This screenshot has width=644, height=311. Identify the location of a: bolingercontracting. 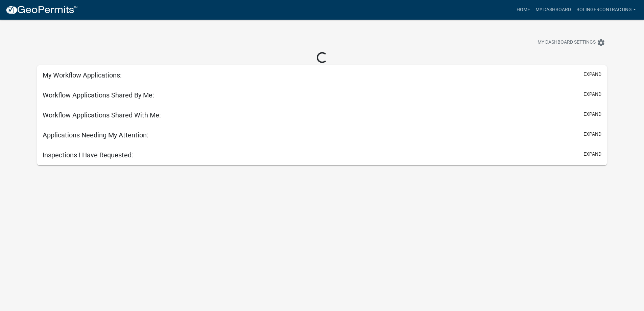
(606, 10).